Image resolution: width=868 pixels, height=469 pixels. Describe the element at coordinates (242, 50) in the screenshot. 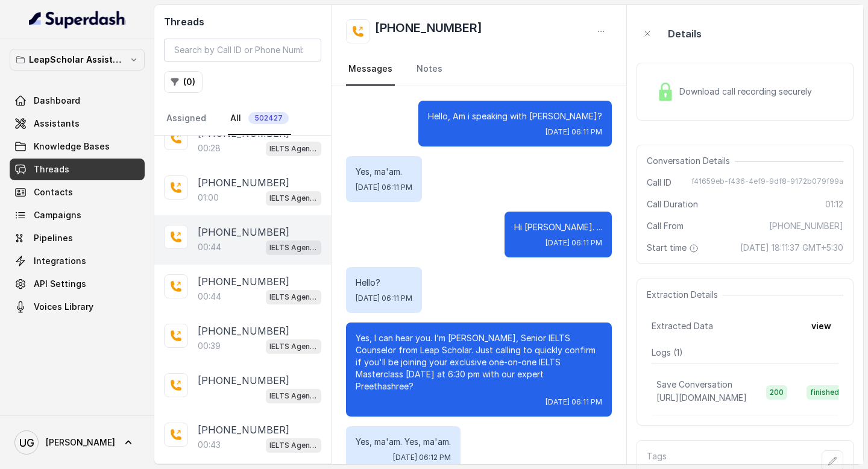

I see `input: Search by Call ID or Phone Number` at that location.